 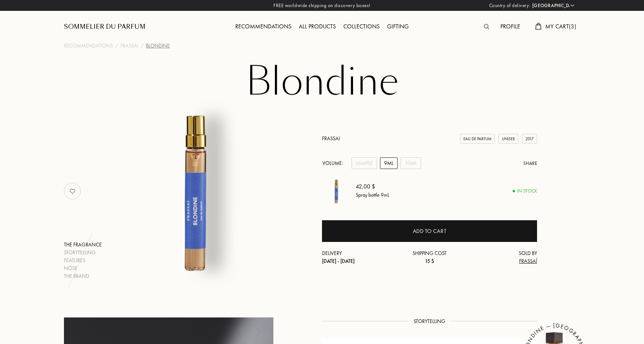 What do you see at coordinates (389, 163) in the screenshot?
I see `div: 9mL` at bounding box center [389, 163].